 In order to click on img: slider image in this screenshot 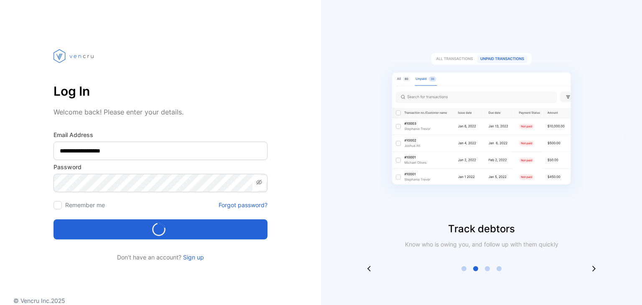, I will do `click(482, 128)`.